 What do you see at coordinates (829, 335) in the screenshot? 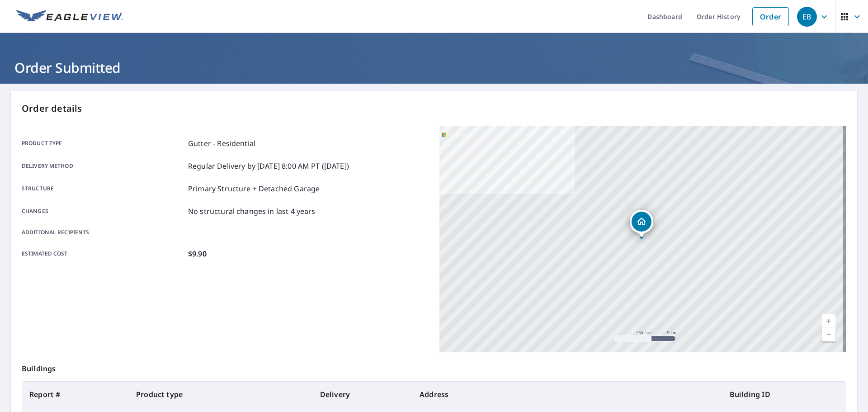
I see `a: Current Level 17, Zoom Out` at bounding box center [829, 335].